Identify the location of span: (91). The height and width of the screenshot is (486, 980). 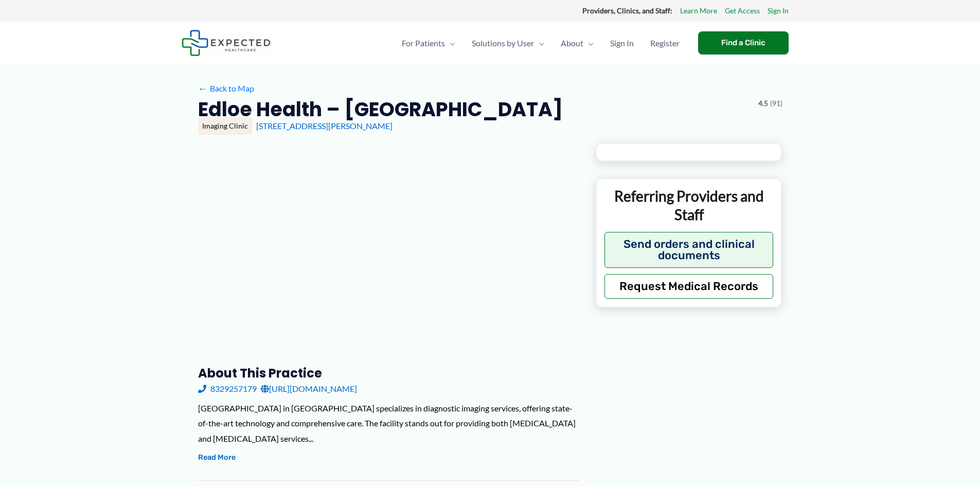
(776, 103).